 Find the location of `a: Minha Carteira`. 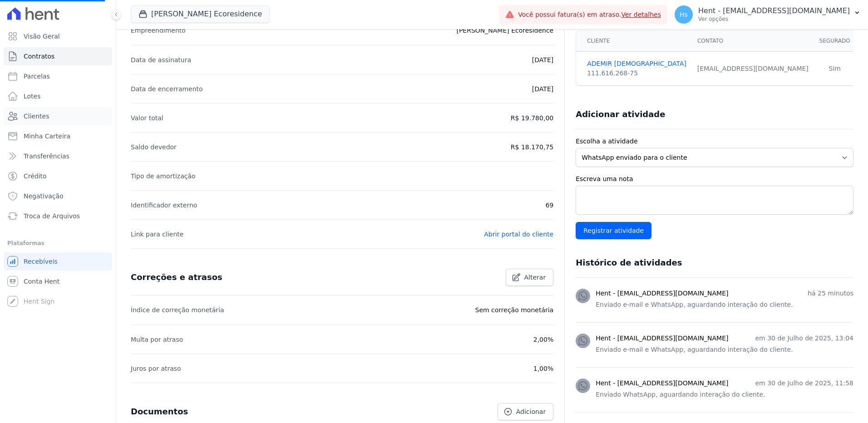

a: Minha Carteira is located at coordinates (58, 136).